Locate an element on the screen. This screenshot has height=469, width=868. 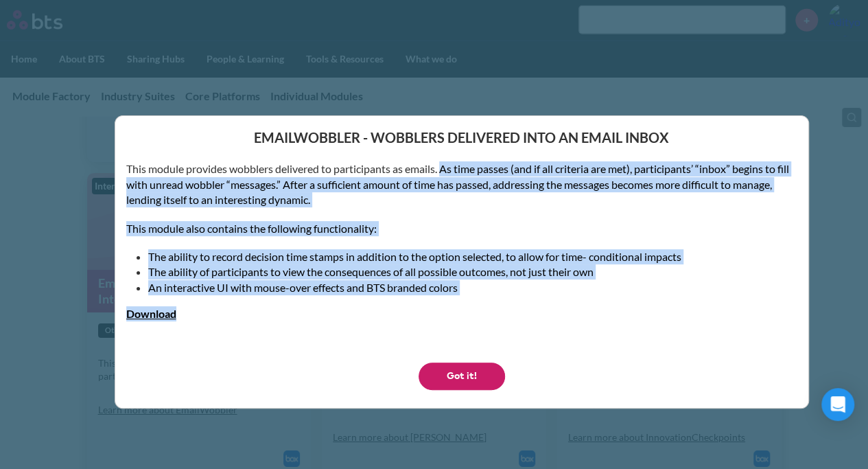
li: An interactive UI with mouse-over effects and BTS branded colors is located at coordinates (467, 287).